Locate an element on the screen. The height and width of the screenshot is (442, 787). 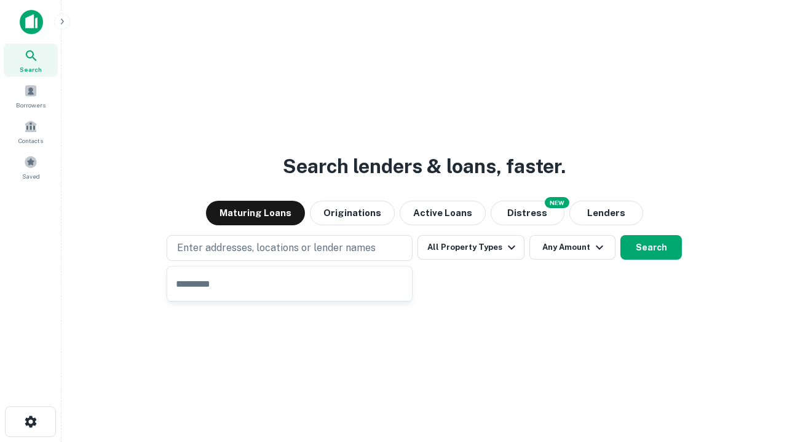
button: All Property Types is located at coordinates (471, 248).